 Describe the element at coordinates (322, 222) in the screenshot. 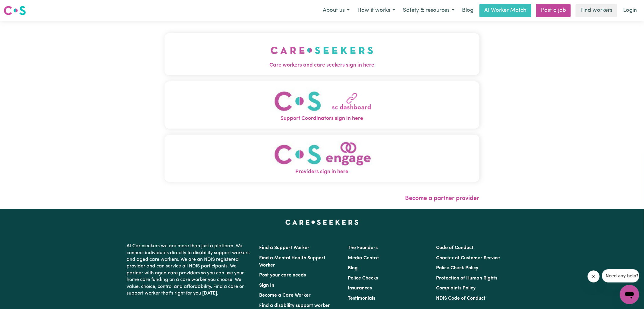

I see `a: Careseekers home page` at that location.